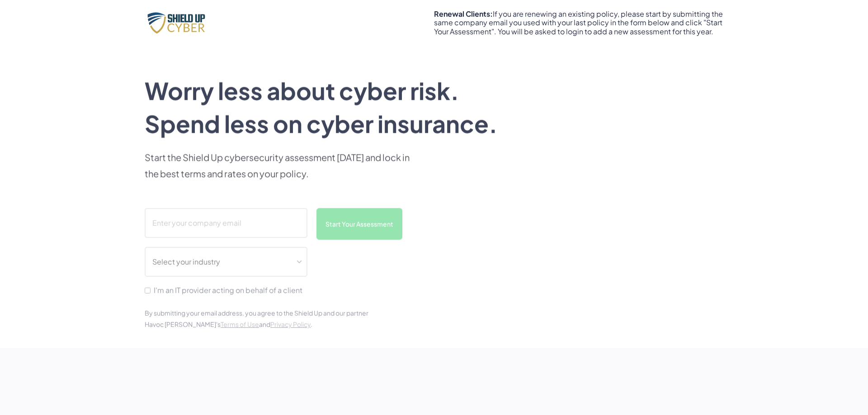  I want to click on a: Terms of Use, so click(239, 325).